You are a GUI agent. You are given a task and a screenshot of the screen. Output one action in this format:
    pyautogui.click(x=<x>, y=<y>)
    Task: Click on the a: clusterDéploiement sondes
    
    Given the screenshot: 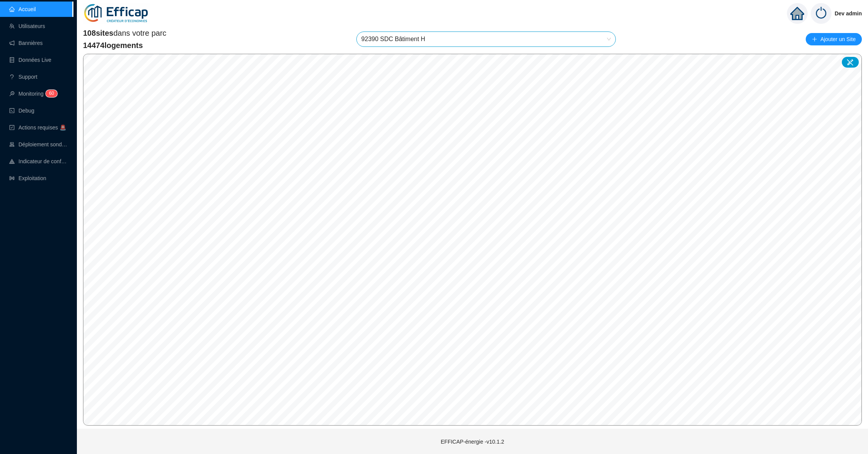 What is the action you would take?
    pyautogui.click(x=39, y=144)
    